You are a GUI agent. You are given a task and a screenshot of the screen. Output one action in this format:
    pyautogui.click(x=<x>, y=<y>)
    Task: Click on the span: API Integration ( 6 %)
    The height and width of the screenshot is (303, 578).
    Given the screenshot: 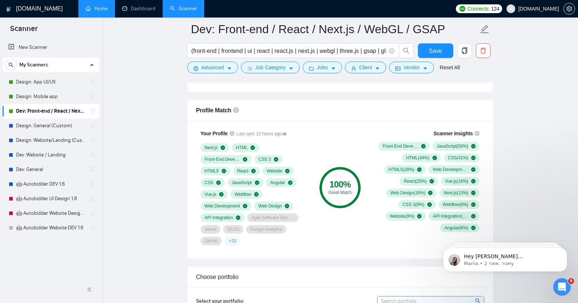 What is the action you would take?
    pyautogui.click(x=450, y=216)
    